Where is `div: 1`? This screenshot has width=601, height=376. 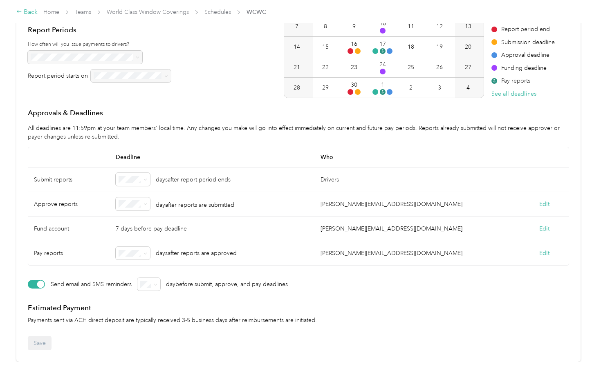
div: 1 is located at coordinates (383, 85).